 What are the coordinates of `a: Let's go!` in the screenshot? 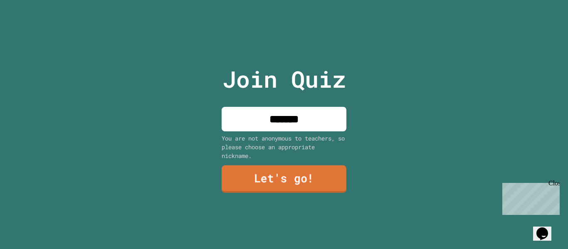 It's located at (284, 179).